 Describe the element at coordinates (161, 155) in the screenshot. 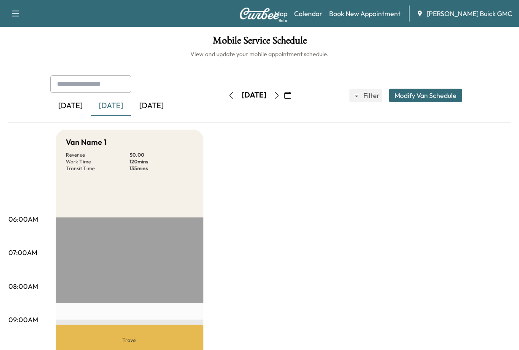

I see `p: $ 0.00` at that location.